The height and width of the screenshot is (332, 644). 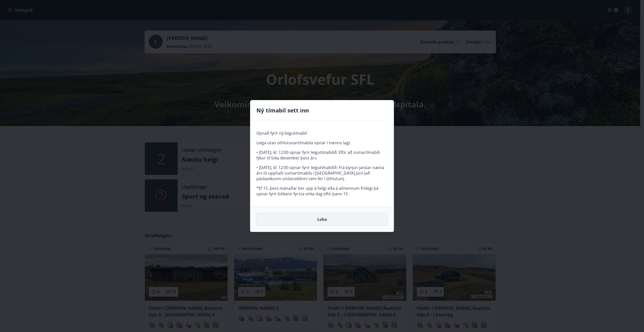 What do you see at coordinates (322, 110) in the screenshot?
I see `h4: Ný tímabil sett inn` at bounding box center [322, 110].